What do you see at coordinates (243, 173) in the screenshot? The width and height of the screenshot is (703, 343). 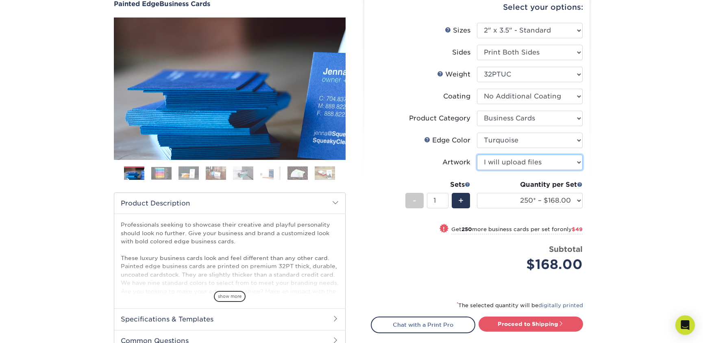 I see `img: Business Cards 05` at bounding box center [243, 173].